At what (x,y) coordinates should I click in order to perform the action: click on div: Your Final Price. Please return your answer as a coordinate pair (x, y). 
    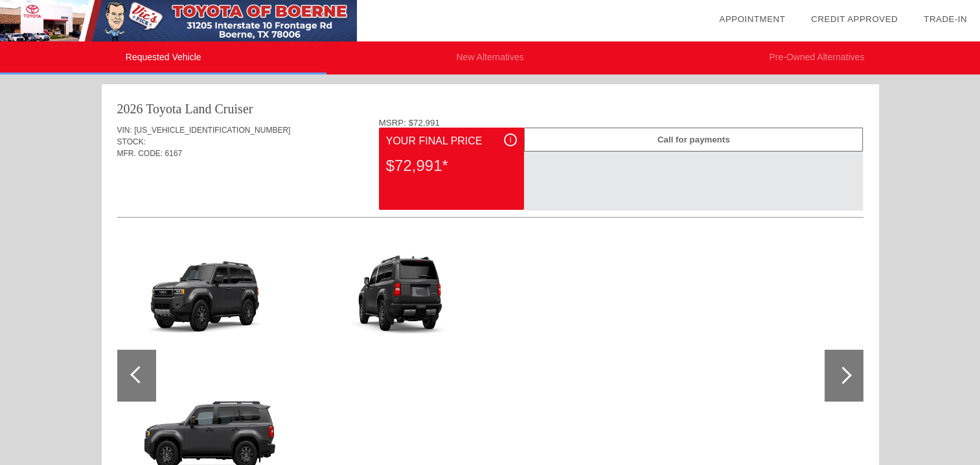
    Looking at the image, I should click on (451, 142).